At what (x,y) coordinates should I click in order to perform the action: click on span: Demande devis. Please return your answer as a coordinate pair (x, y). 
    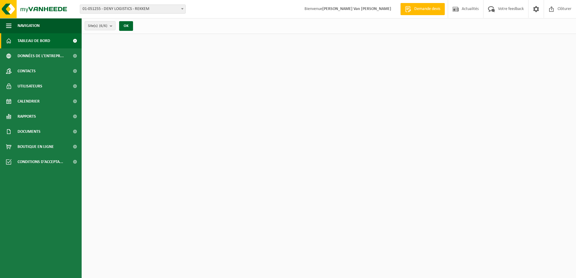
    Looking at the image, I should click on (427, 9).